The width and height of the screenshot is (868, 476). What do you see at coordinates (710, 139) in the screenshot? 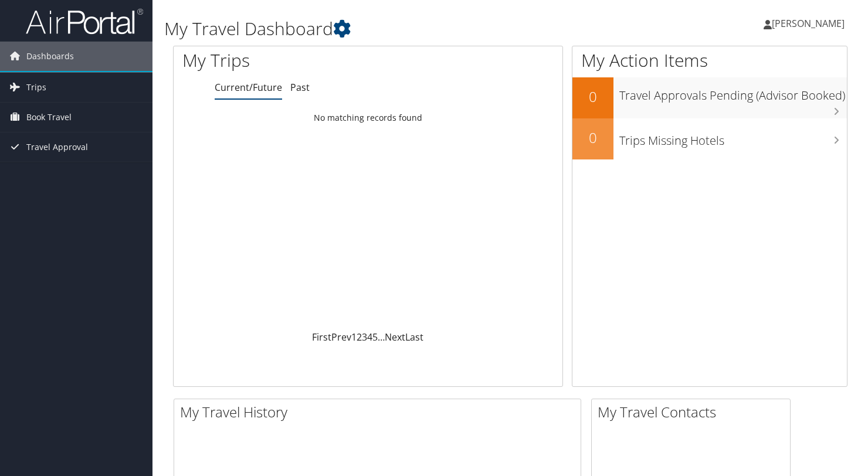
I see `a: 0Trips Missing Hotels` at bounding box center [710, 139].